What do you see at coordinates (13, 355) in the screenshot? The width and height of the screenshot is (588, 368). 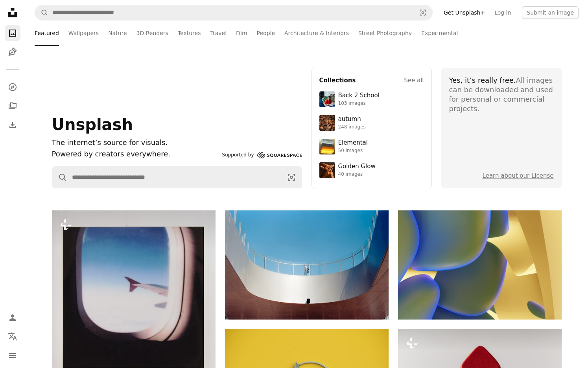 I see `button: Menu` at bounding box center [13, 355].